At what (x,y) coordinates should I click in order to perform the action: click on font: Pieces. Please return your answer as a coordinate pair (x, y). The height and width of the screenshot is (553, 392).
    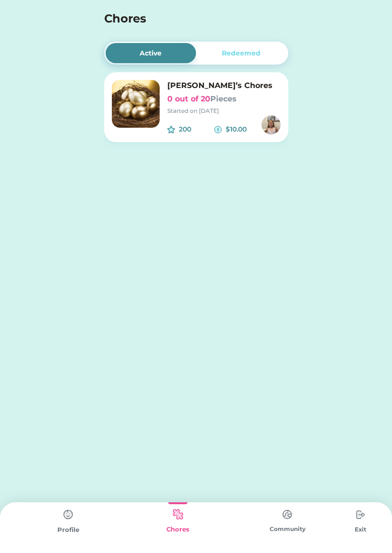
    Looking at the image, I should click on (223, 99).